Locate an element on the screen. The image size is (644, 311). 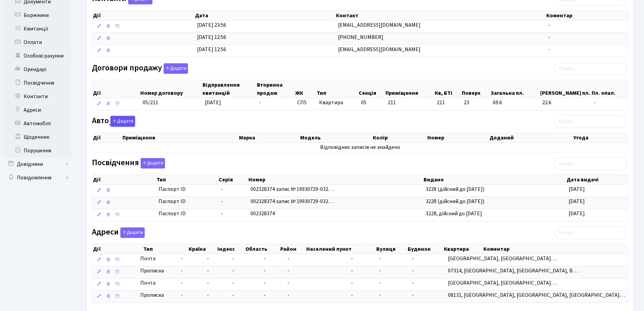
button: Авто is located at coordinates (123, 121).